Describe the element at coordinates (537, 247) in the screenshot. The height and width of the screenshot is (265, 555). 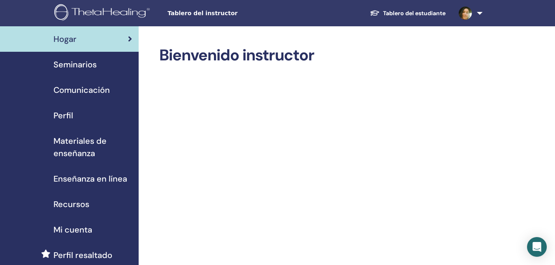
I see `div: Open Intercom Messenger` at that location.